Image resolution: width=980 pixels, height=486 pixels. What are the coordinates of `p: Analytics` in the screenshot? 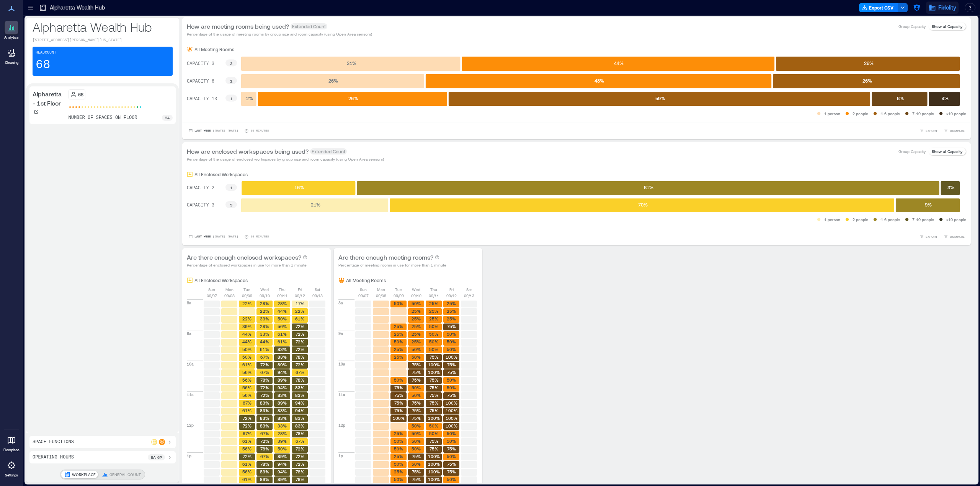 It's located at (11, 38).